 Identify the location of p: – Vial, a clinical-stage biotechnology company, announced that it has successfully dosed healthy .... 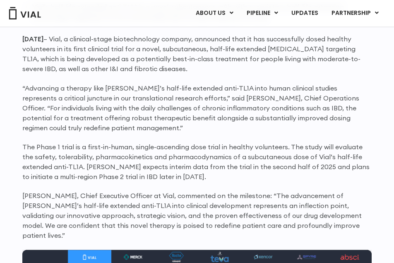
(197, 54).